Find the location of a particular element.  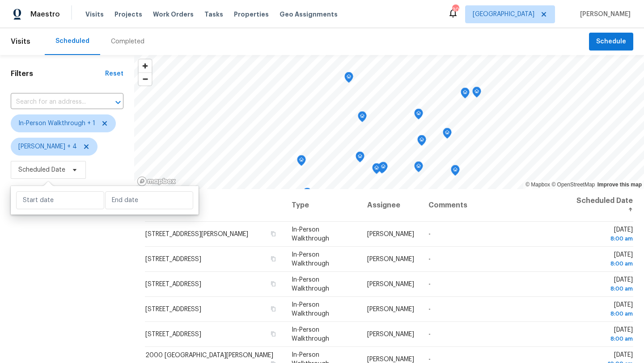

span: Geo Assignments is located at coordinates (309, 14).